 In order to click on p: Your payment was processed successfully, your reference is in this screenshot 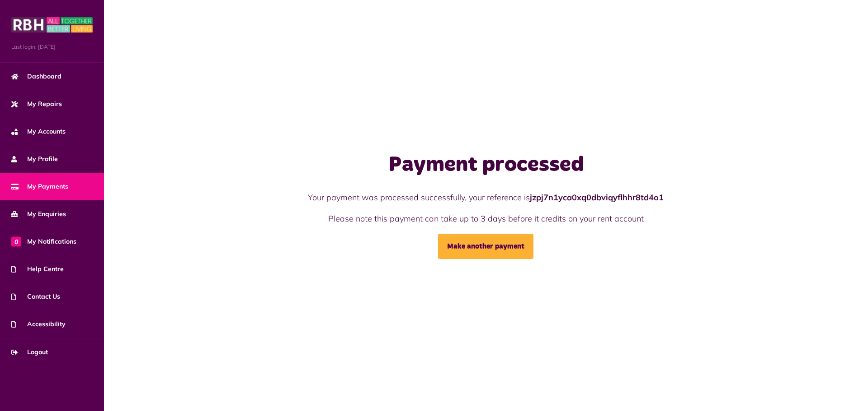, I will do `click(486, 197)`.